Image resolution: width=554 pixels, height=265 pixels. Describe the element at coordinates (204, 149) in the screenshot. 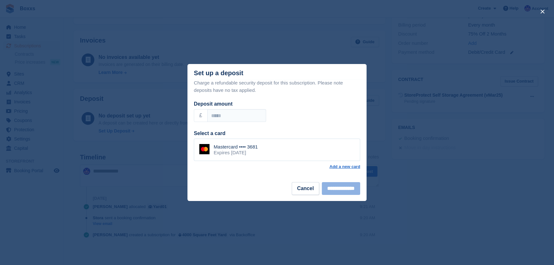

I see `img: Mastercard Logo` at that location.